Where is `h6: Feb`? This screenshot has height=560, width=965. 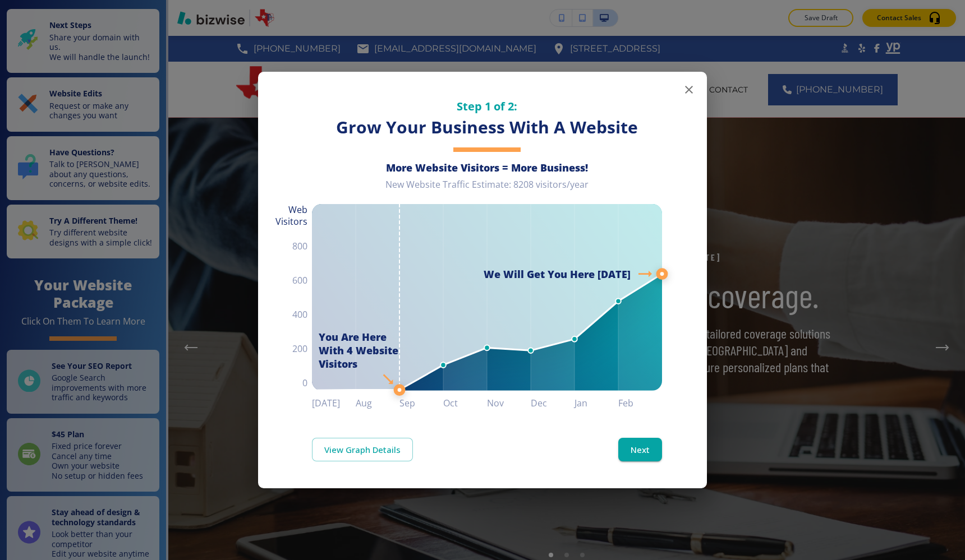
h6: Feb is located at coordinates (640, 403).